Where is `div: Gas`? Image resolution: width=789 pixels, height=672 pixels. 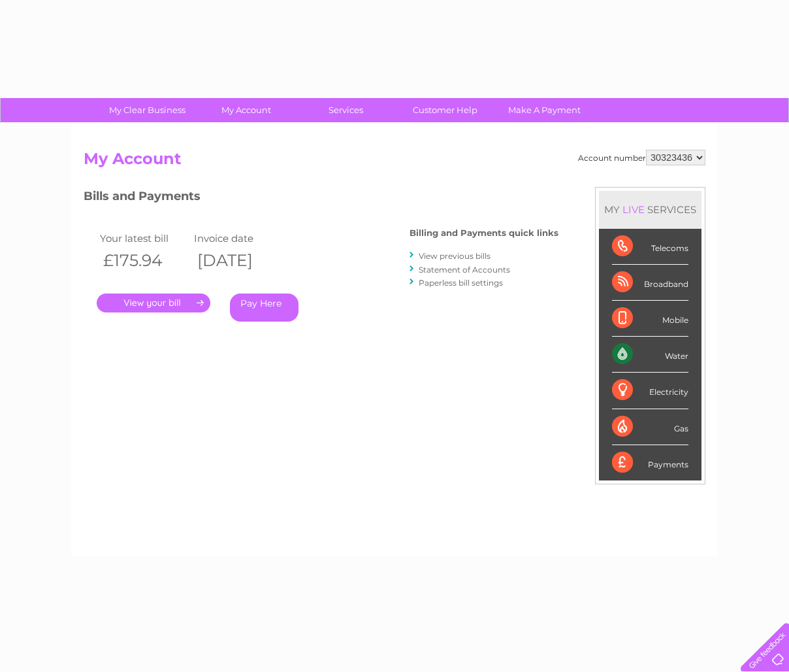 div: Gas is located at coordinates (650, 427).